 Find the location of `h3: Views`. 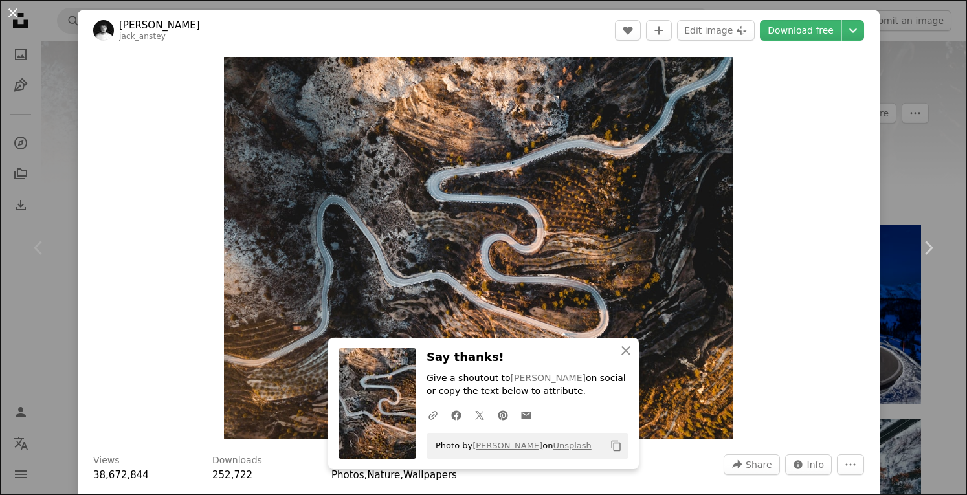

h3: Views is located at coordinates (106, 461).